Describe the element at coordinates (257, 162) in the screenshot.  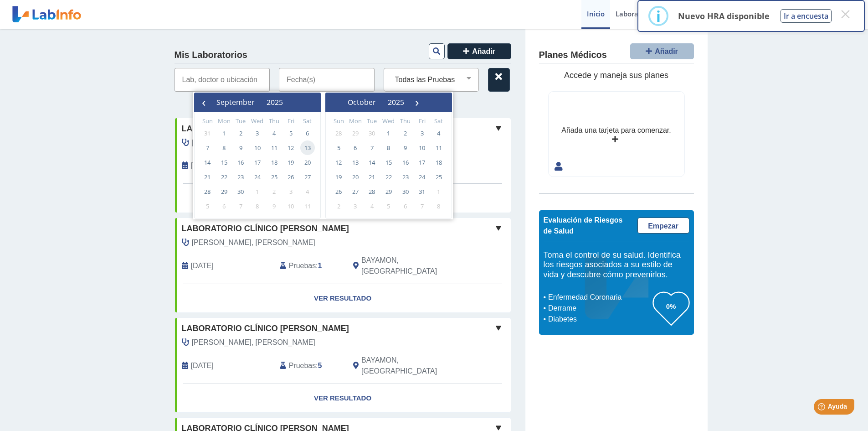
I see `span: 17` at that location.